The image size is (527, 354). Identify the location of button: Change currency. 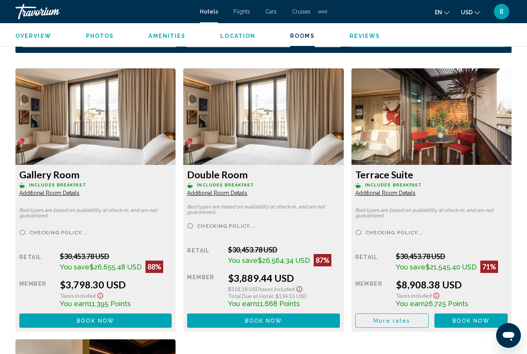
(470, 12).